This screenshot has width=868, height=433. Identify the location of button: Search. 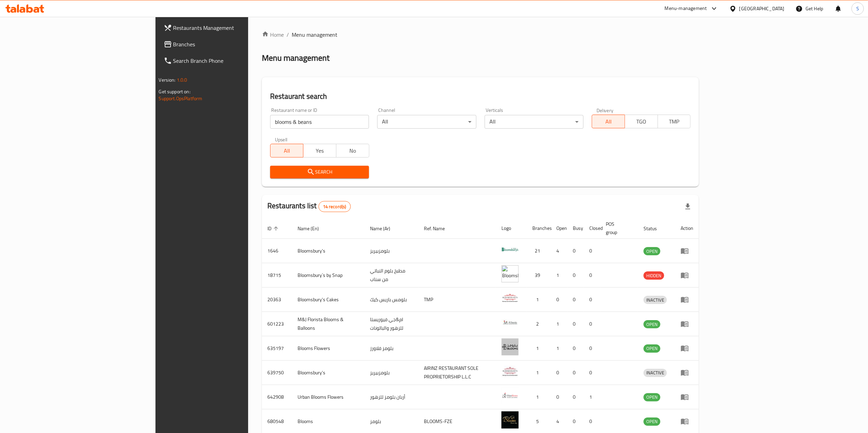
(319, 172).